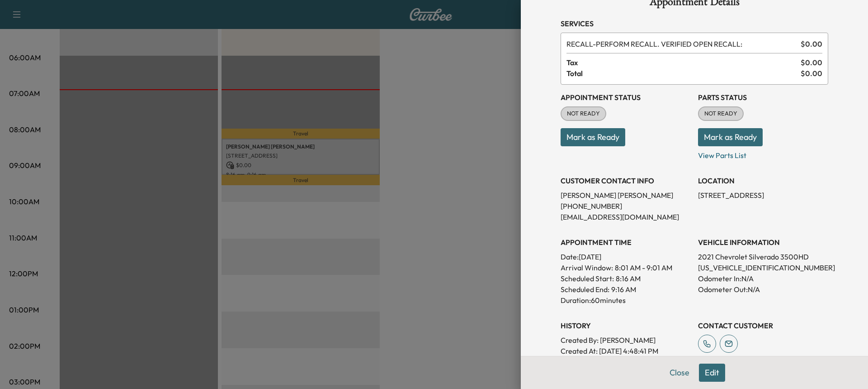 The height and width of the screenshot is (389, 868). I want to click on p: 8:16 AM, so click(628, 278).